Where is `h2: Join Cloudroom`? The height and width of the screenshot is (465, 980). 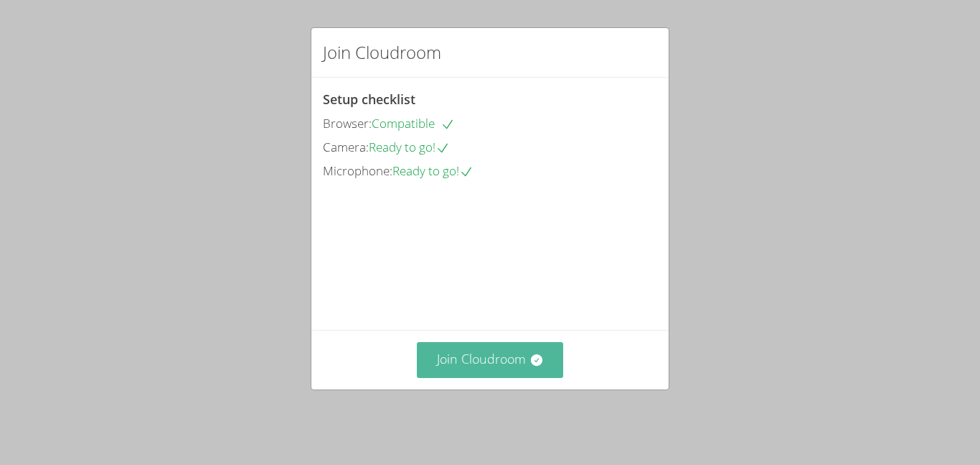 h2: Join Cloudroom is located at coordinates (382, 52).